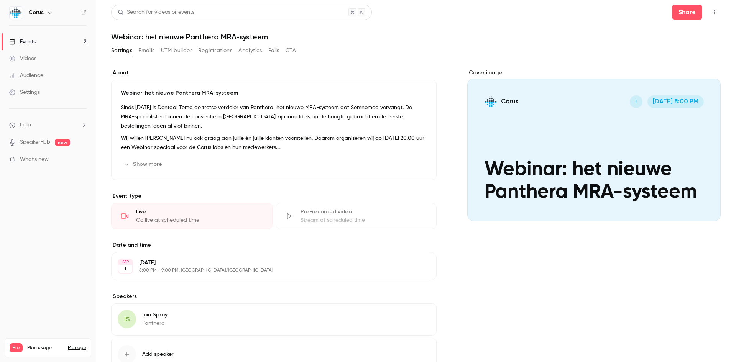 This screenshot has height=362, width=736. Describe the element at coordinates (144, 165) in the screenshot. I see `button: Show more` at that location.